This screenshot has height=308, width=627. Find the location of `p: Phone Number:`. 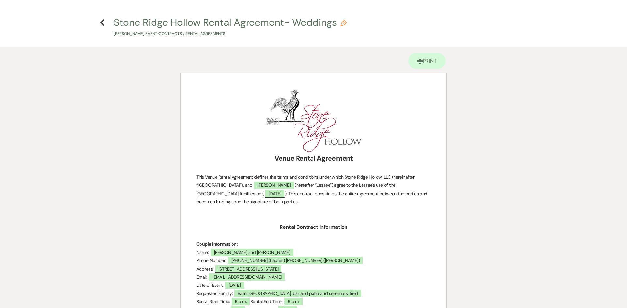

p: Phone Number: is located at coordinates (313, 261).